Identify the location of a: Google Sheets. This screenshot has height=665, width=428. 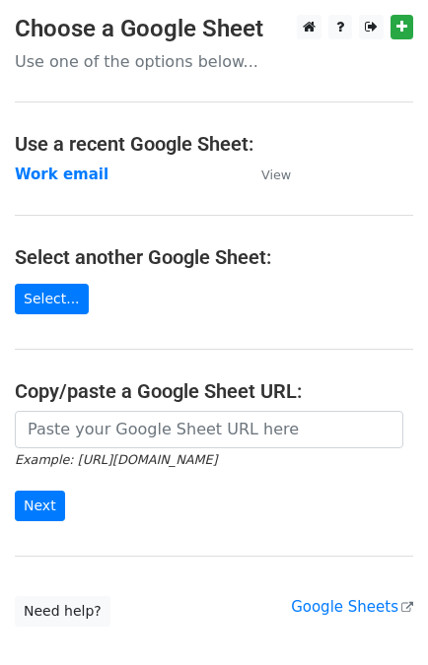
(352, 607).